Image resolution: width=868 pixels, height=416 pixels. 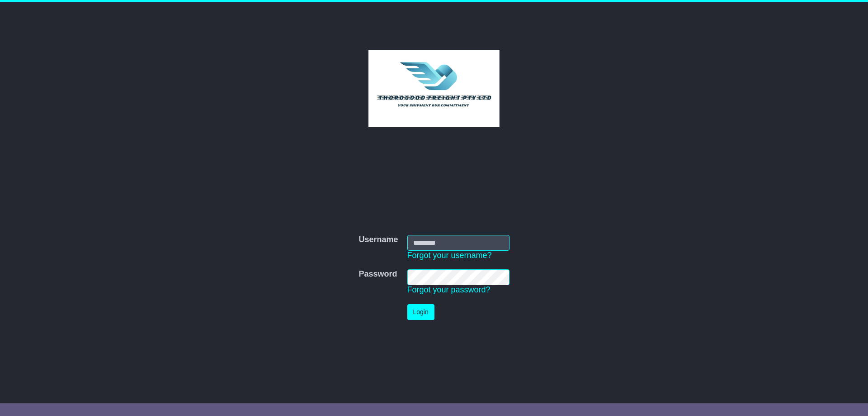 What do you see at coordinates (449, 289) in the screenshot?
I see `a: Forgot your password?` at bounding box center [449, 289].